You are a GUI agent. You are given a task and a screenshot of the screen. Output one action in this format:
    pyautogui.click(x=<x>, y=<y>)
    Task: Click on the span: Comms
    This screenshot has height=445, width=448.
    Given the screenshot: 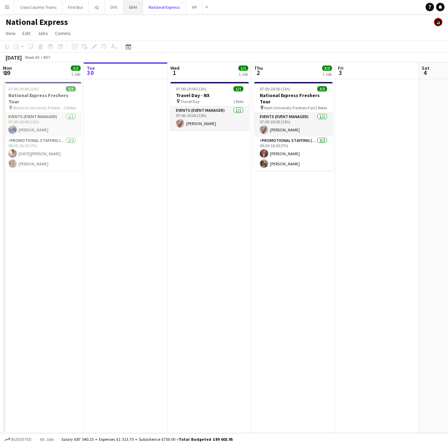 What is the action you would take?
    pyautogui.click(x=63, y=33)
    